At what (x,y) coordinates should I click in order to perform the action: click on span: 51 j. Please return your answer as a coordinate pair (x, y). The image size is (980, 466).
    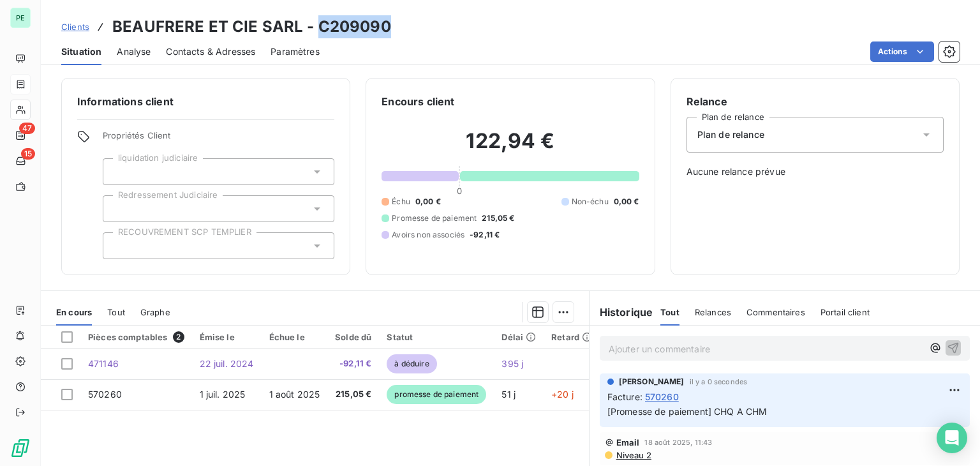
    Looking at the image, I should click on (508, 394).